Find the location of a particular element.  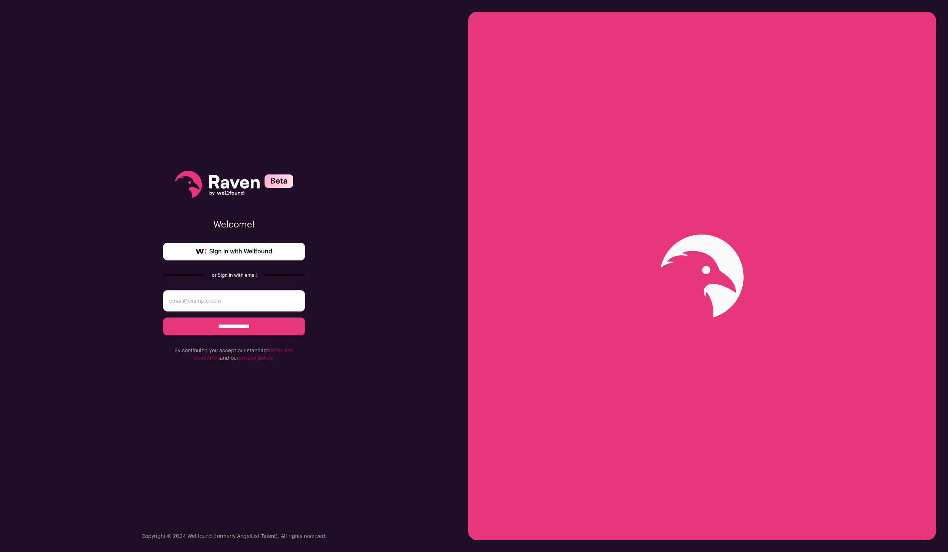

img: wellfound-symbol-flush-black-fb3c872781a75f747ccb3a119075da62bfe97bd399995f84a933054e44a575c4.png is located at coordinates (201, 252).